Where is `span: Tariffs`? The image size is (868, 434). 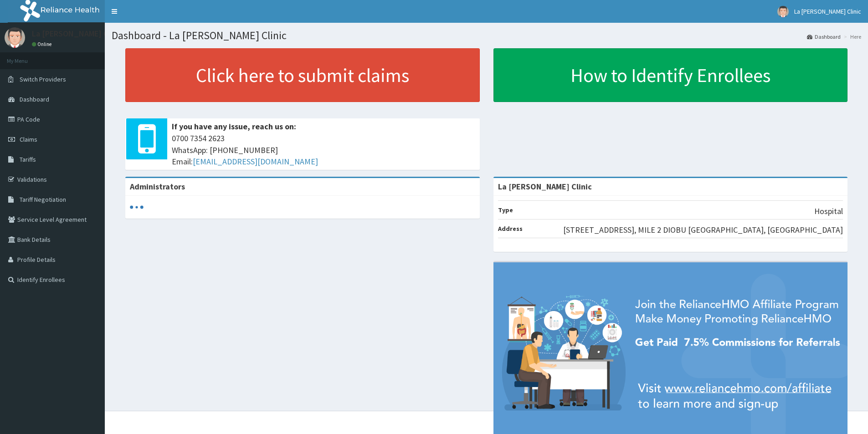
span: Tariffs is located at coordinates (28, 159).